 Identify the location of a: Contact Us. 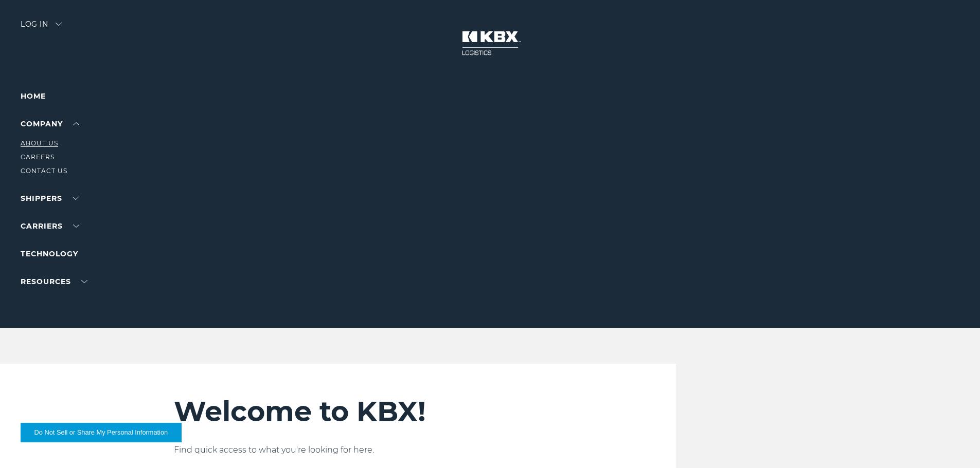
(44, 171).